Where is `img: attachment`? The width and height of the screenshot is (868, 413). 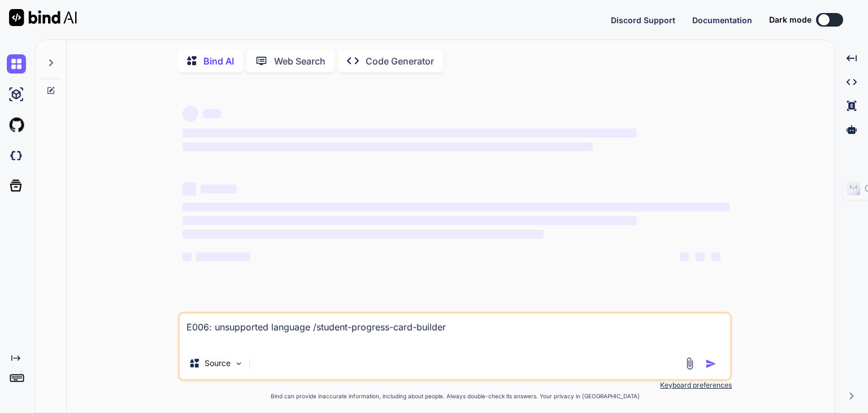 img: attachment is located at coordinates (689, 363).